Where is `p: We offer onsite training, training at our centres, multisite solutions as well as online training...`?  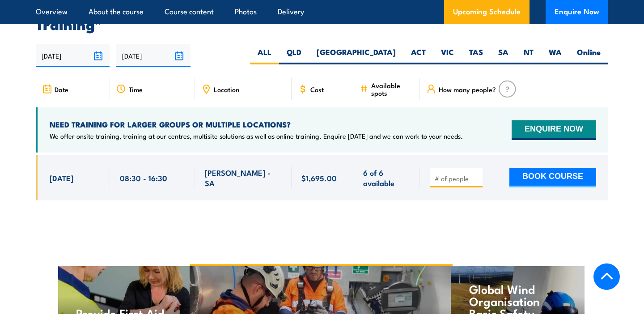
p: We offer onsite training, training at our centres, multisite solutions as well as online training... is located at coordinates (256, 136).